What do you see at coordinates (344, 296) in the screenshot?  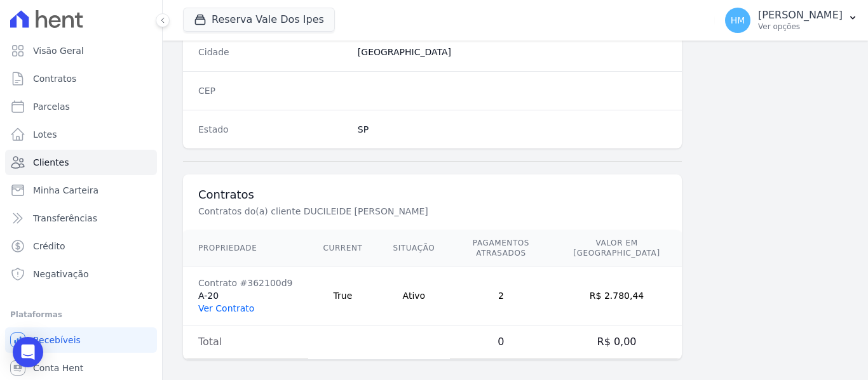 I see `td: True` at bounding box center [344, 296].